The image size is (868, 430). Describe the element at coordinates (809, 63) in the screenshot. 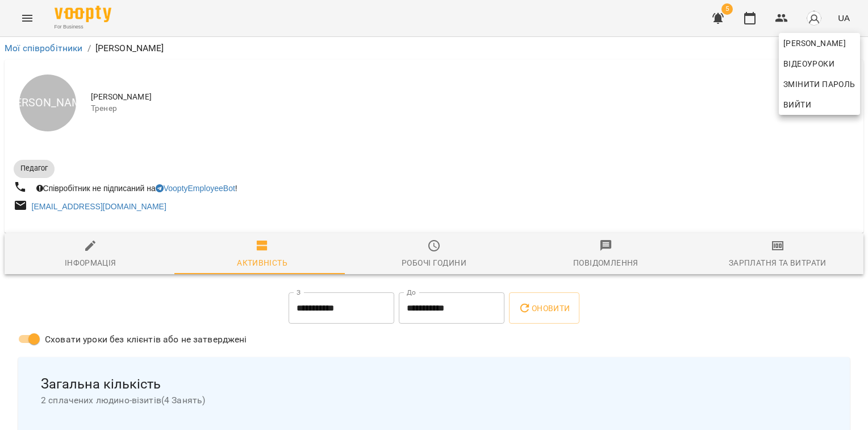

I see `span: Відеоуроки` at that location.